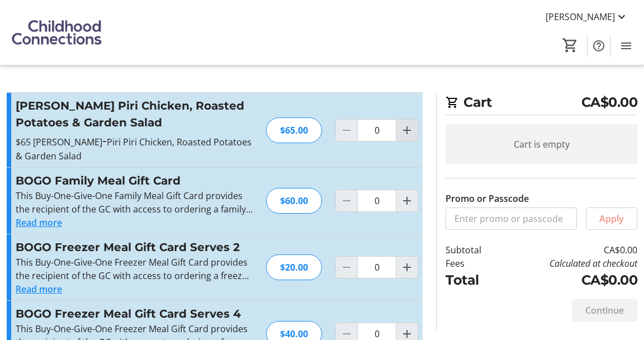  Describe the element at coordinates (599, 46) in the screenshot. I see `button: Help` at that location.